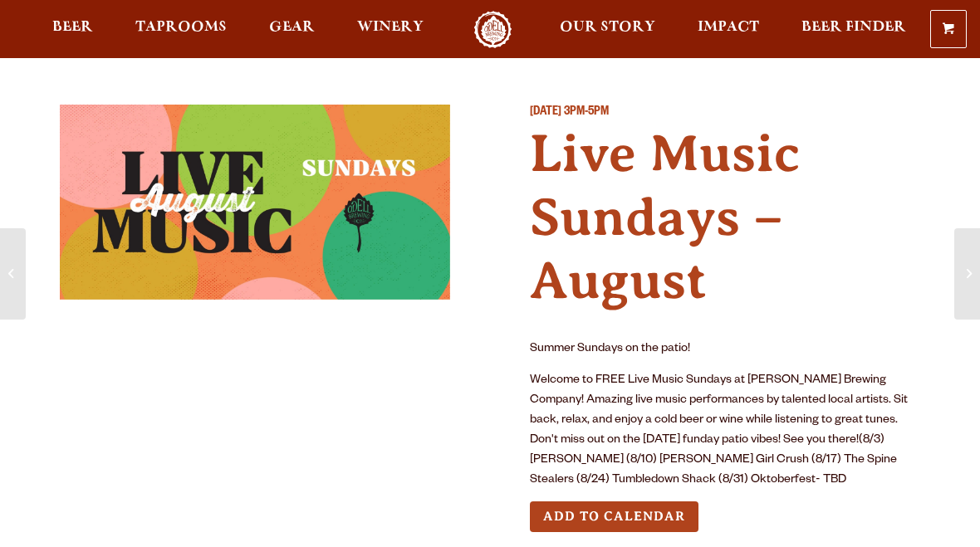 The image size is (980, 547). What do you see at coordinates (390, 29) in the screenshot?
I see `a: Winery` at bounding box center [390, 29].